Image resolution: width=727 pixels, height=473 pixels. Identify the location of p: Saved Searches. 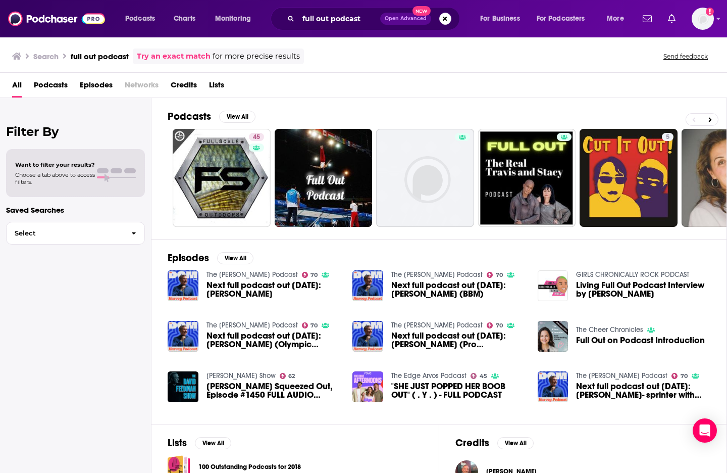
(75, 210).